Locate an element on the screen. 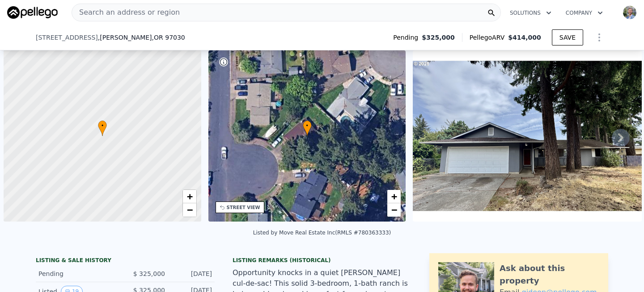  img: Pellego is located at coordinates (32, 13).